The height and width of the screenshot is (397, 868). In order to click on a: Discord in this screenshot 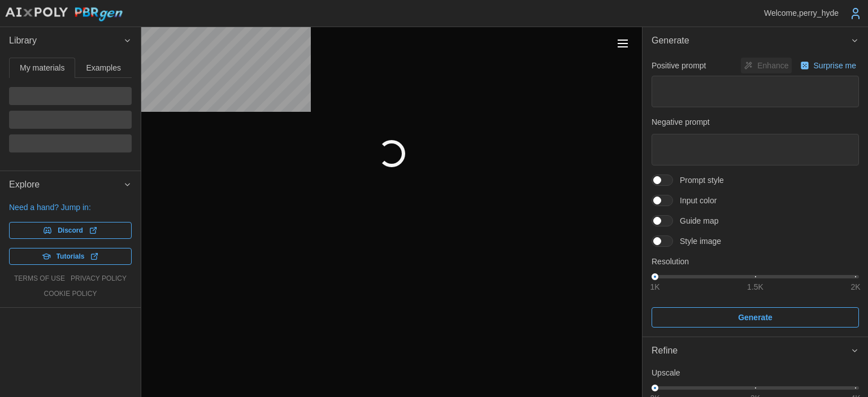, I will do `click(70, 230)`.